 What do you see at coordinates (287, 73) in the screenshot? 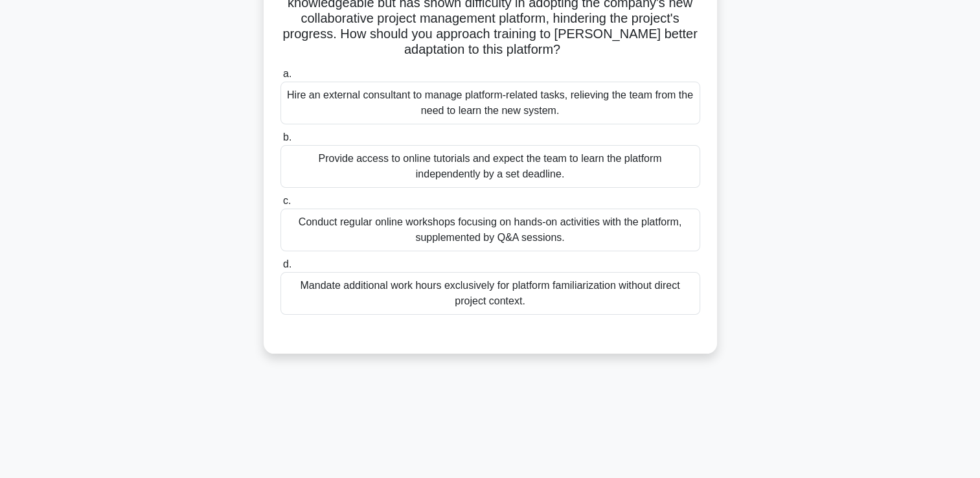
I see `span: a.` at bounding box center [287, 73].